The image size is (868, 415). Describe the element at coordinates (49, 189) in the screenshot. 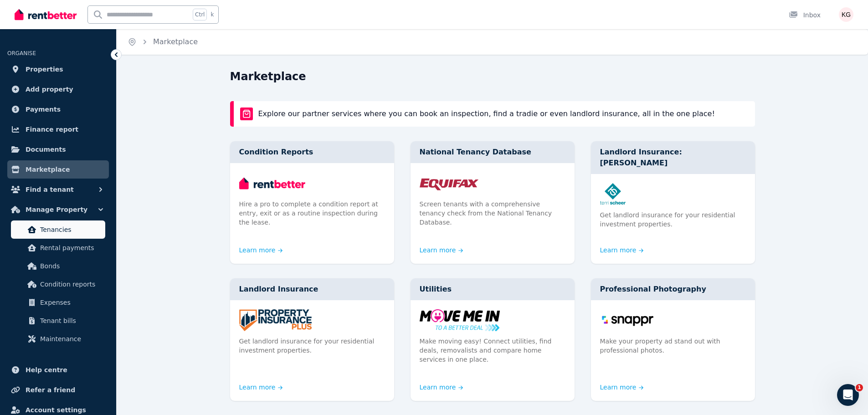

I see `span: Find a tenant` at that location.